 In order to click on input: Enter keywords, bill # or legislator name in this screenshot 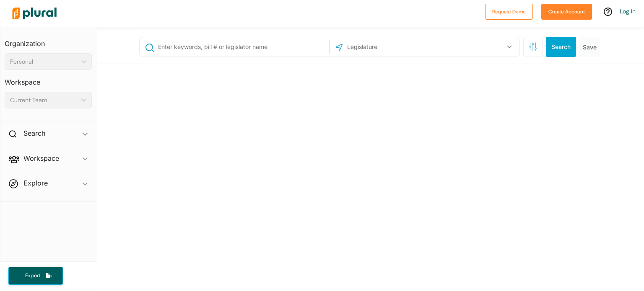, I will do `click(242, 47)`.